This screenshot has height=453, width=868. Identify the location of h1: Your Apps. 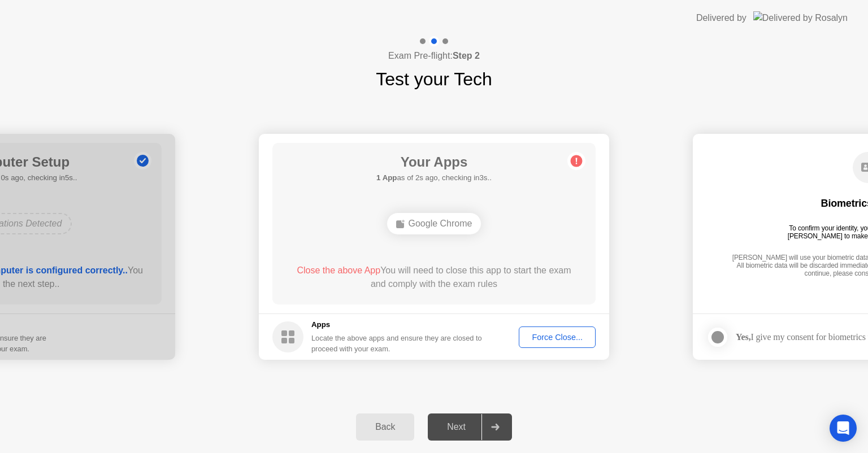
(434, 162).